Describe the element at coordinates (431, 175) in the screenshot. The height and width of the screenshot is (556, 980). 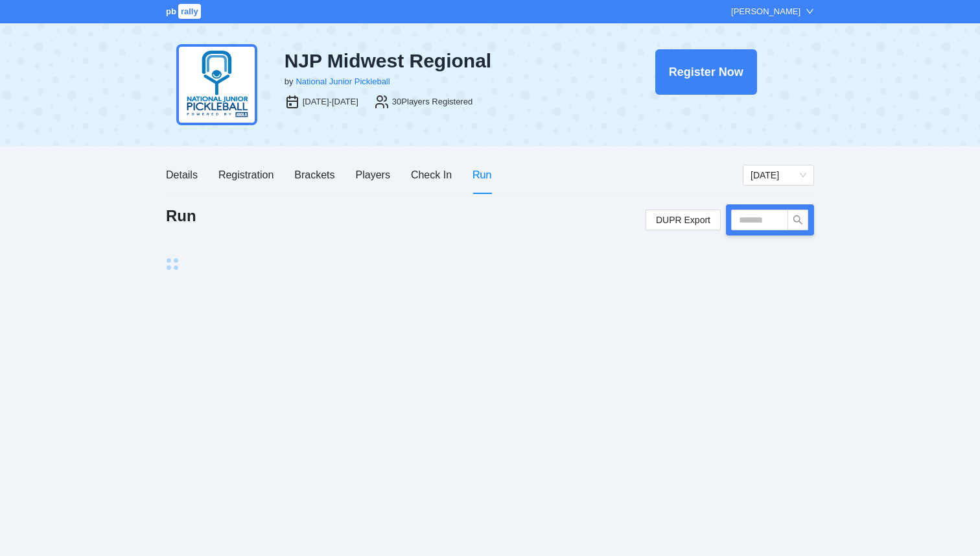
I see `div: Check In` at that location.